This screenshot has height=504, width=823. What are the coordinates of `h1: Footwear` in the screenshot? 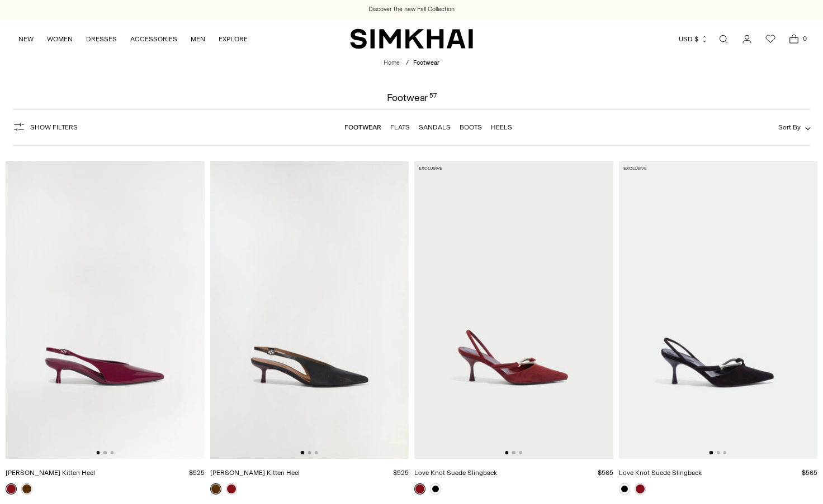 It's located at (412, 97).